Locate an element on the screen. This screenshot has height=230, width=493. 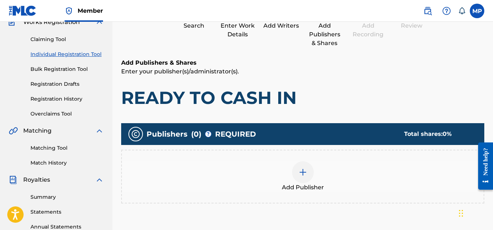
div: Review is located at coordinates (412, 26).